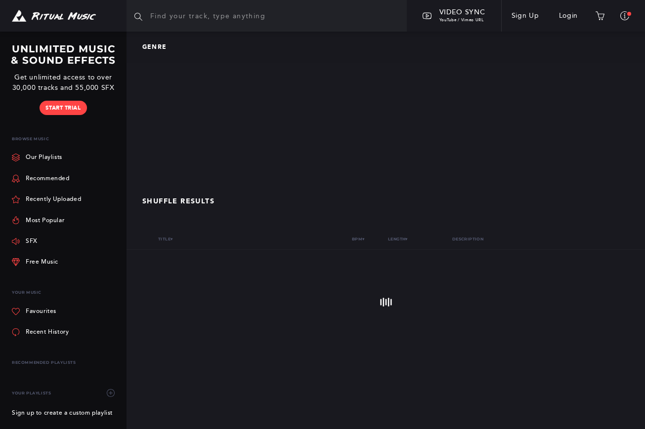 The image size is (645, 429). What do you see at coordinates (178, 201) in the screenshot?
I see `span: Shuffle results` at bounding box center [178, 201].